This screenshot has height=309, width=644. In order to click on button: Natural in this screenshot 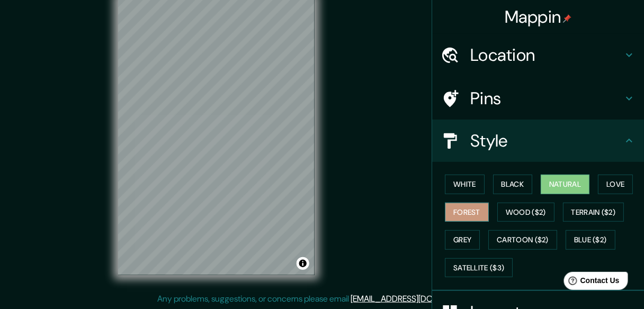, I will do `click(566, 184)`.